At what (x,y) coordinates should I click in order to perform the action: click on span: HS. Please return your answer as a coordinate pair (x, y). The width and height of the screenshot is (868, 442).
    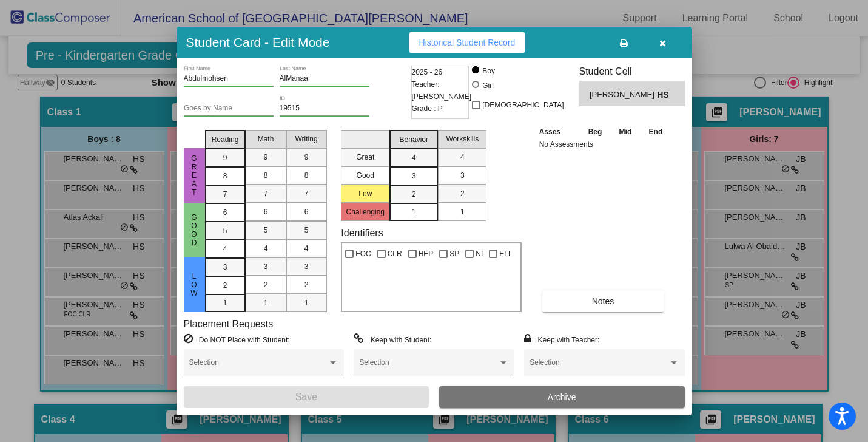
    Looking at the image, I should click on (666, 95).